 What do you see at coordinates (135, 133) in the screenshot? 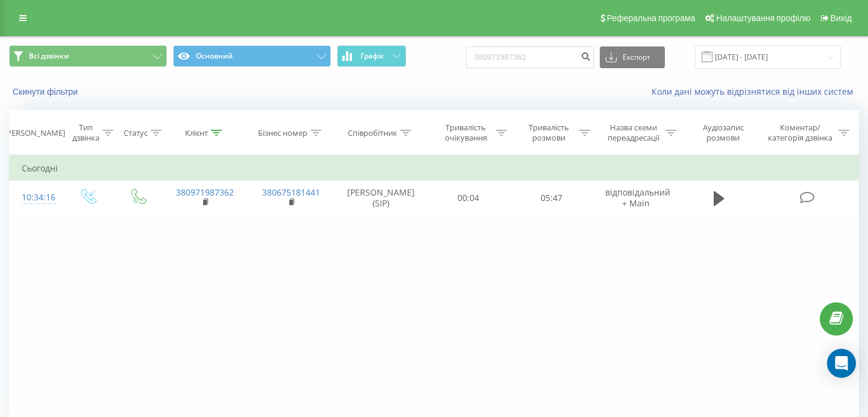
I see `div: Статус` at bounding box center [135, 133].